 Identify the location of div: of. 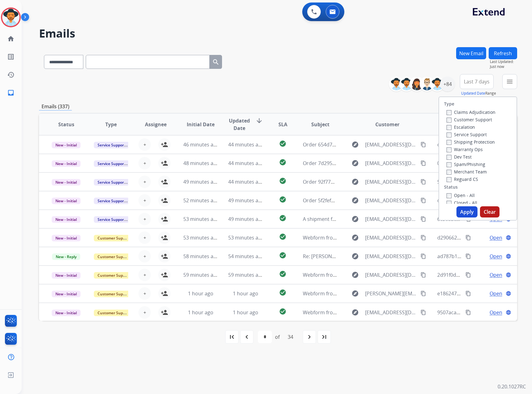
(277, 337).